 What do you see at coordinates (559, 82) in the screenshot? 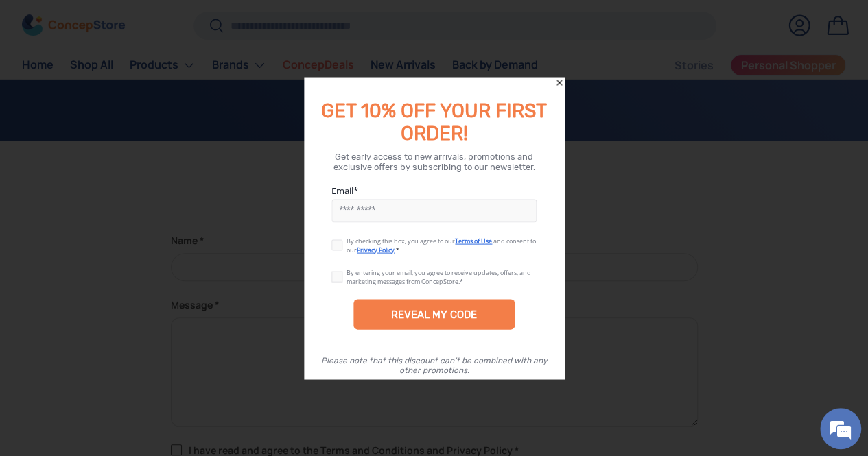
I see `div: Close` at bounding box center [559, 82].